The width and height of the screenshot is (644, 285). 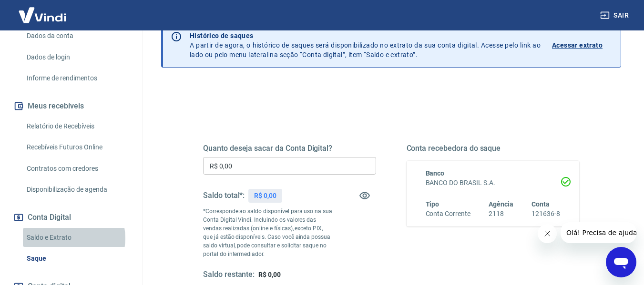 I want to click on a: Recebíveis Futuros Online, so click(x=77, y=147).